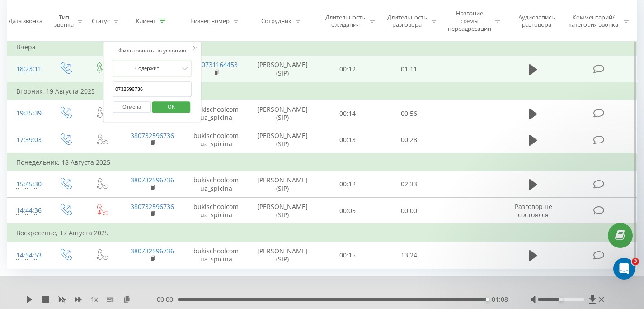 This screenshot has width=644, height=309. What do you see at coordinates (322, 233) in the screenshot?
I see `td: Воскресенье, 17 Августа 2025` at bounding box center [322, 233].